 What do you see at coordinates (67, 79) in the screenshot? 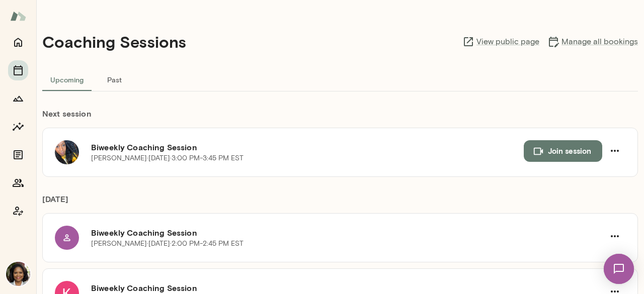
I see `button: Upcoming` at bounding box center [67, 79].